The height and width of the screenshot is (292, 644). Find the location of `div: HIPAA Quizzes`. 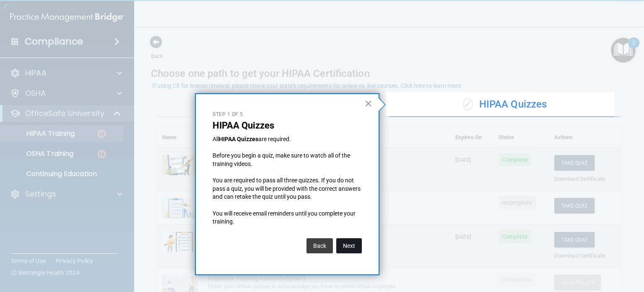

div: HIPAA Quizzes is located at coordinates (505, 104).